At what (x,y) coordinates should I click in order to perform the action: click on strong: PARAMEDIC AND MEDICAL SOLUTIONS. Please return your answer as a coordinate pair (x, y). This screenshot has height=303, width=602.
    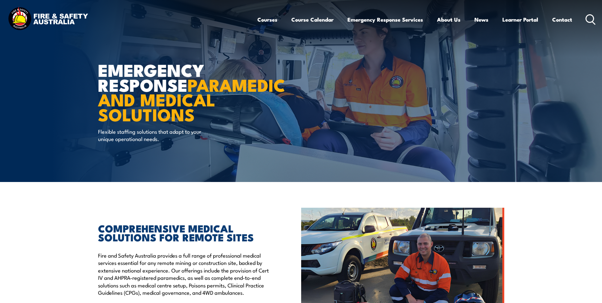
    Looking at the image, I should click on (192, 99).